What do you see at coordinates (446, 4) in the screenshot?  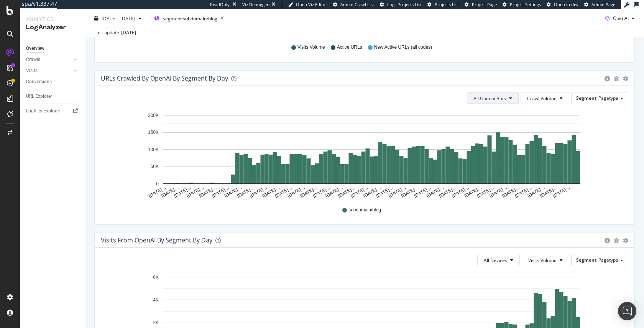 I see `span: Projects List` at bounding box center [446, 4].